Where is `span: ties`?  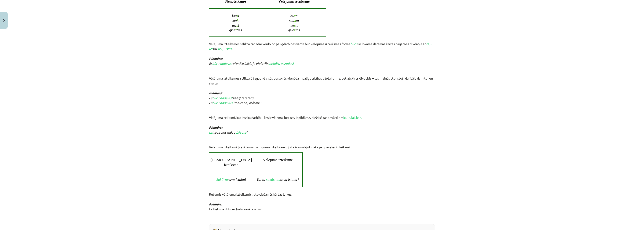
span: ties is located at coordinates (239, 30).